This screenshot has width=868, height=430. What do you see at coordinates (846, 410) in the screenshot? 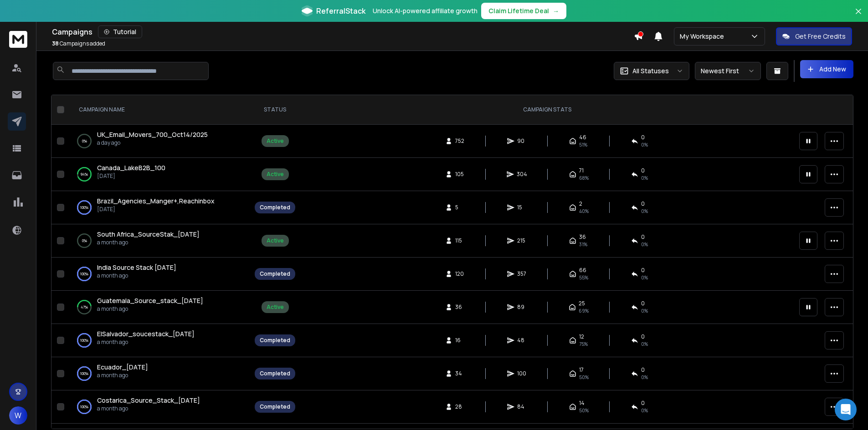
I see `div: Open Intercom Messenger` at bounding box center [846, 410].